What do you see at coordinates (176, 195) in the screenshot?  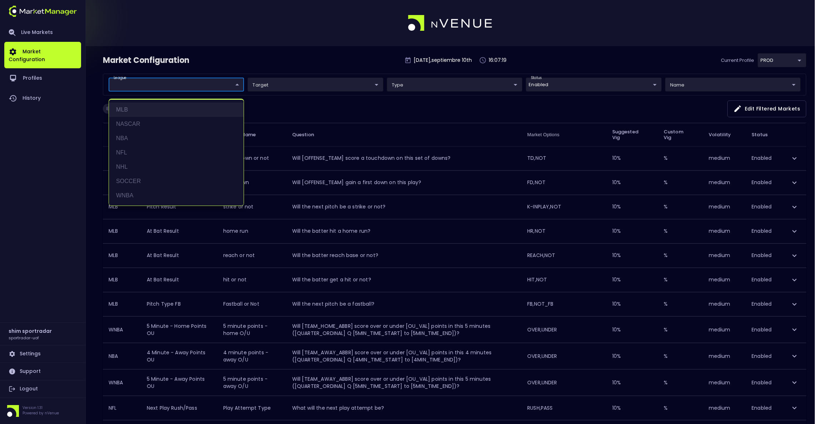 I see `li: WNBA` at bounding box center [176, 195].